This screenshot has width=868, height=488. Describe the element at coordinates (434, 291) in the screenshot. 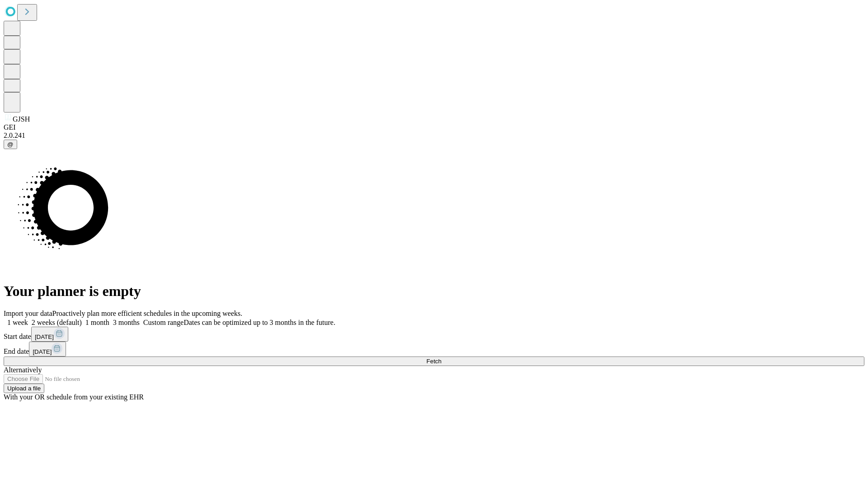

I see `h1: Your planner is empty` at that location.